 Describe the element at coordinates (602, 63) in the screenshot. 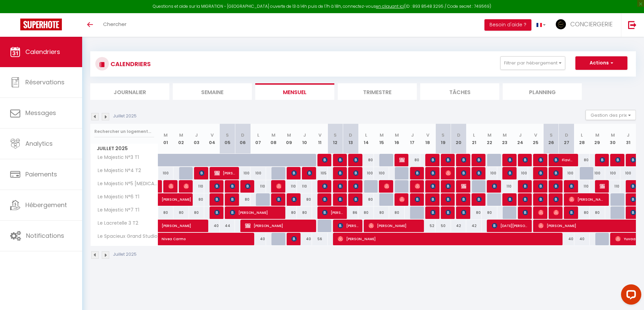

I see `button: Actions` at that location.